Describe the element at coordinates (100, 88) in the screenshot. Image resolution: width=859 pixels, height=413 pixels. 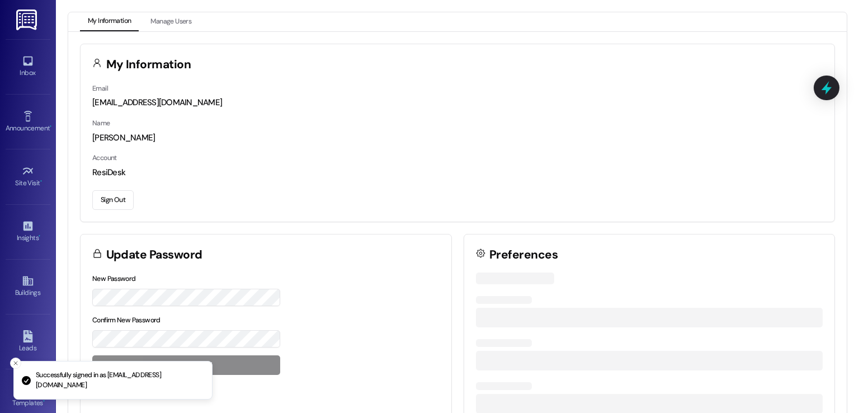
I see `label: Email` at that location.